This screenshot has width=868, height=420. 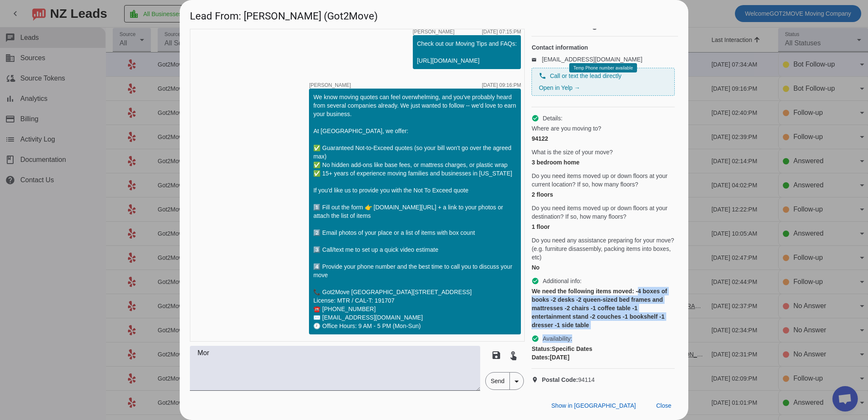 I want to click on span: Close, so click(x=664, y=405).